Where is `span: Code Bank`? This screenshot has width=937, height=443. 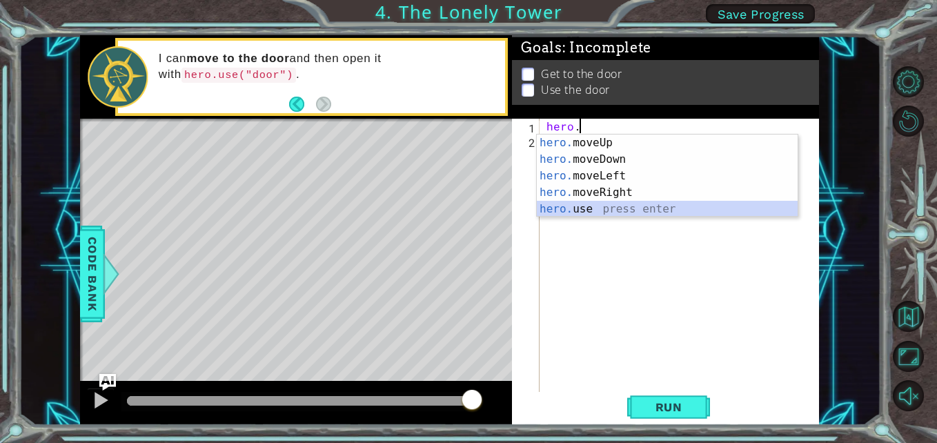
span: Code Bank is located at coordinates (92, 274).